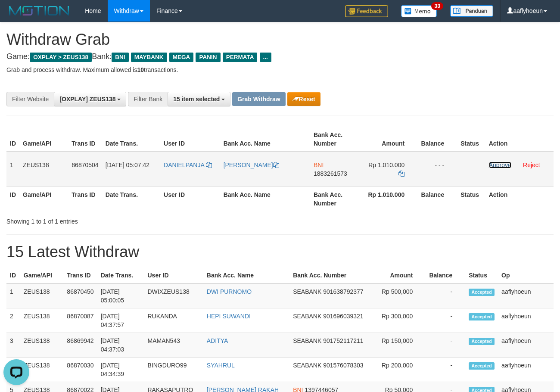 This screenshot has height=392, width=560. What do you see at coordinates (399, 296) in the screenshot?
I see `td: Rp 500,000` at bounding box center [399, 296].